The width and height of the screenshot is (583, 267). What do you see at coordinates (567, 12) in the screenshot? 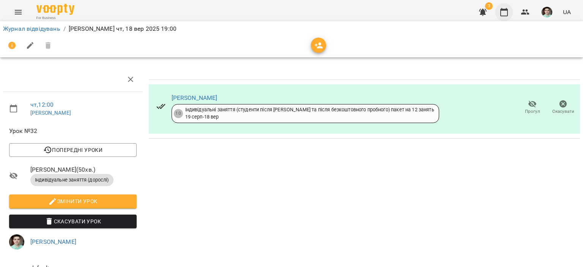
I see `span: UA` at bounding box center [567, 12].